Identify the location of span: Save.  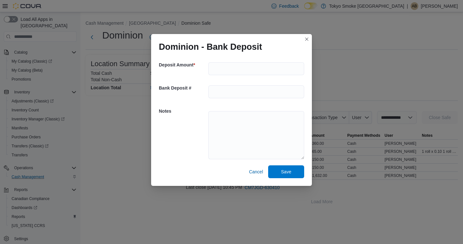
(286, 172).